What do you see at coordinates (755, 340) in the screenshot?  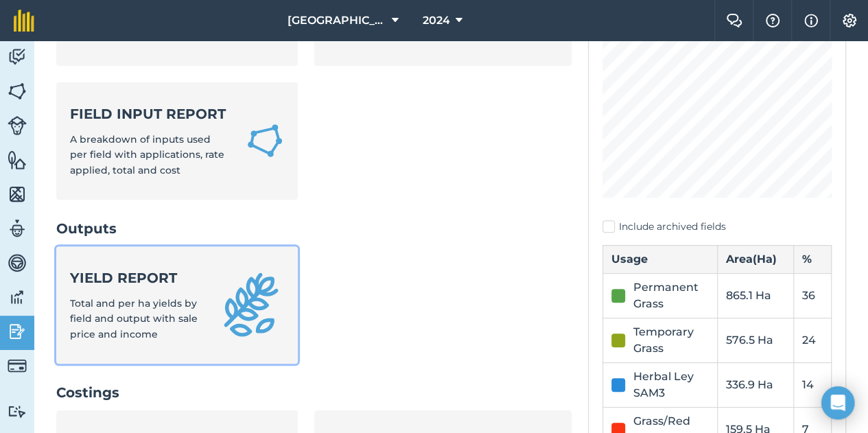 I see `td: 576.5 Ha` at bounding box center [755, 340].